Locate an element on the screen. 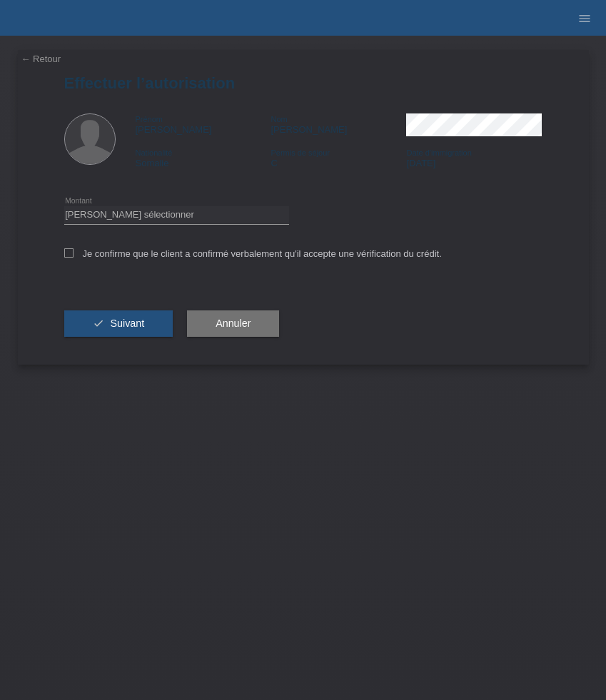 The height and width of the screenshot is (700, 606). span: Nationalité is located at coordinates (154, 152).